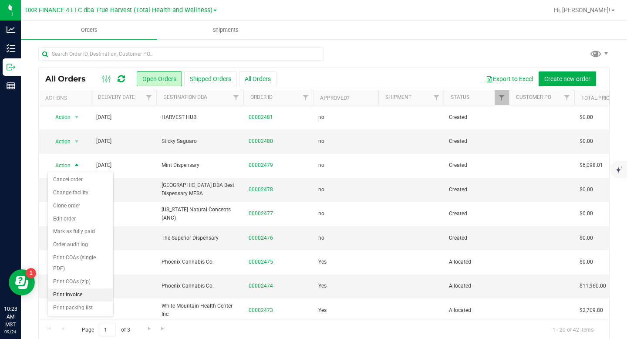  I want to click on li: Print packing list, so click(80, 308).